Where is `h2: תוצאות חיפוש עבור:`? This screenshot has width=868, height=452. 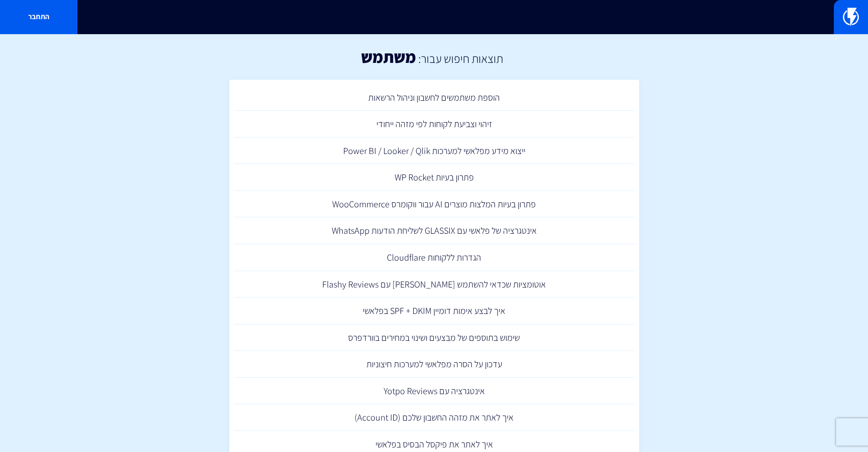 h2: תוצאות חיפוש עבור: is located at coordinates (459, 58).